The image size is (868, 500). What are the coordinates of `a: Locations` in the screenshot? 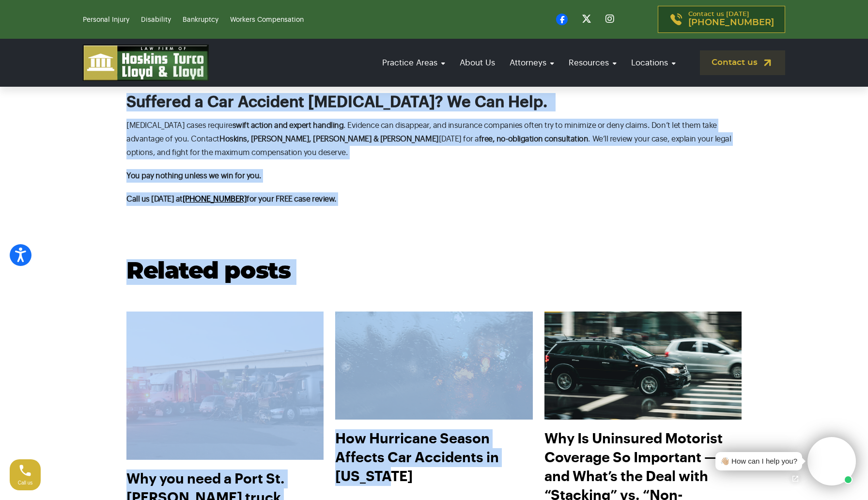 It's located at (653, 63).